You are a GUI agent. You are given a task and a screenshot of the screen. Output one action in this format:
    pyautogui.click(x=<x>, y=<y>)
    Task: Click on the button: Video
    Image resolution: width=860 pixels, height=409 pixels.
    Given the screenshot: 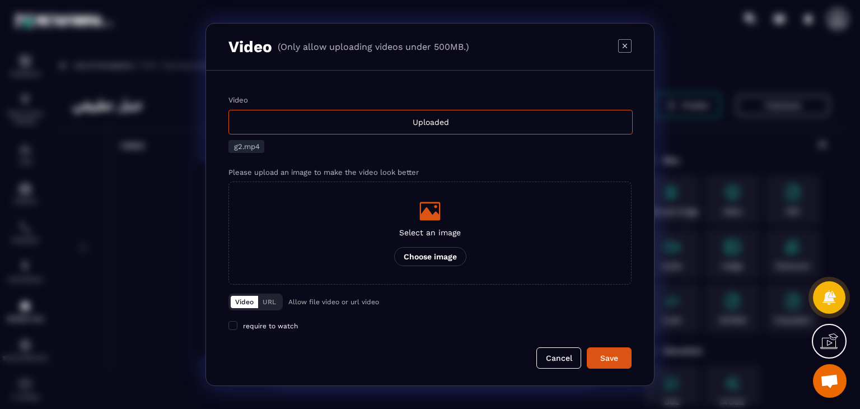 What is the action you would take?
    pyautogui.click(x=244, y=302)
    